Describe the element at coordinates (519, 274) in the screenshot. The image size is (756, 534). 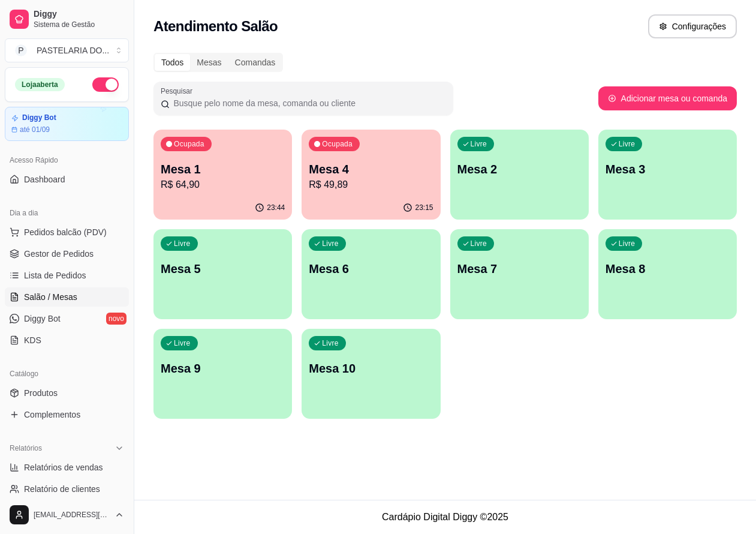
I see `button: LivreMesa 7` at that location.